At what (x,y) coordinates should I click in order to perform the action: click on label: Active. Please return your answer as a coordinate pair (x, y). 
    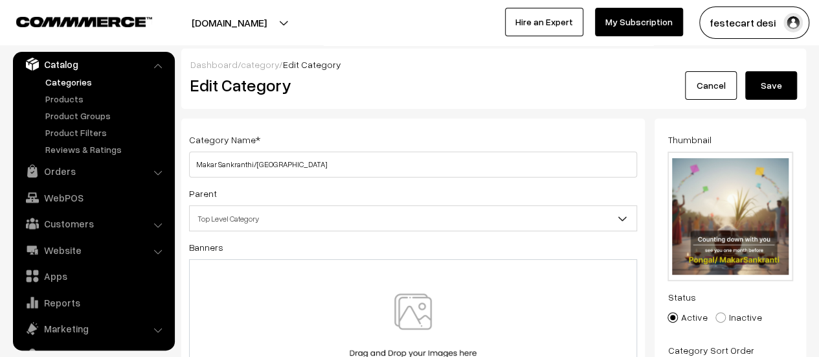
    Looking at the image, I should click on (687, 317).